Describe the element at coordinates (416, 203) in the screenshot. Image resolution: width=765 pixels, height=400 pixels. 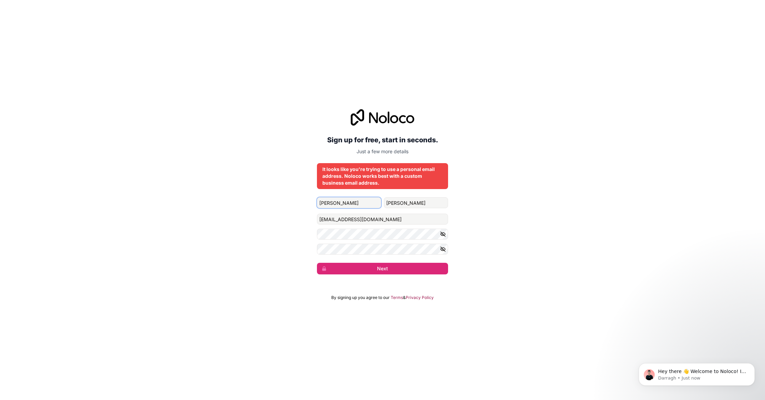
I see `input: family-name` at that location.